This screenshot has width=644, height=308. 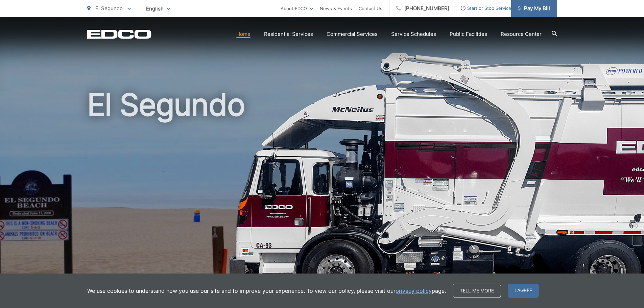 What do you see at coordinates (414, 34) in the screenshot?
I see `a: Service Schedules` at bounding box center [414, 34].